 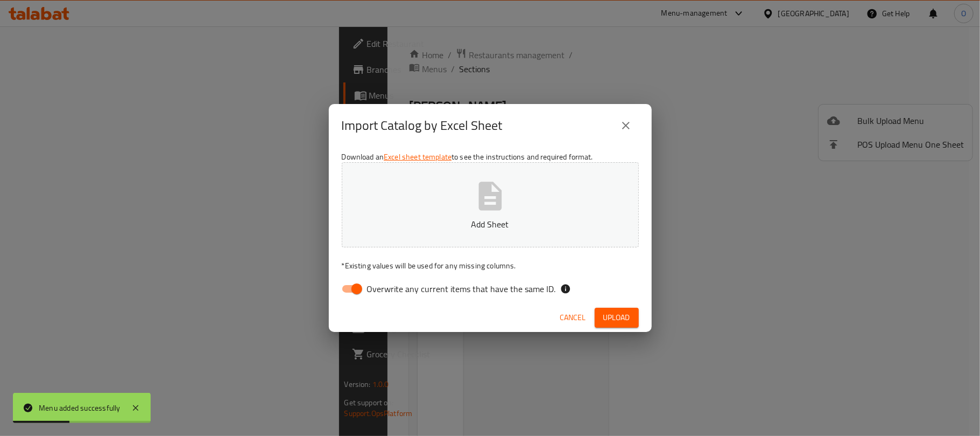 What do you see at coordinates (490, 265) in the screenshot?
I see `p: Existing values will be used for any missing columns.` at bounding box center [490, 265].